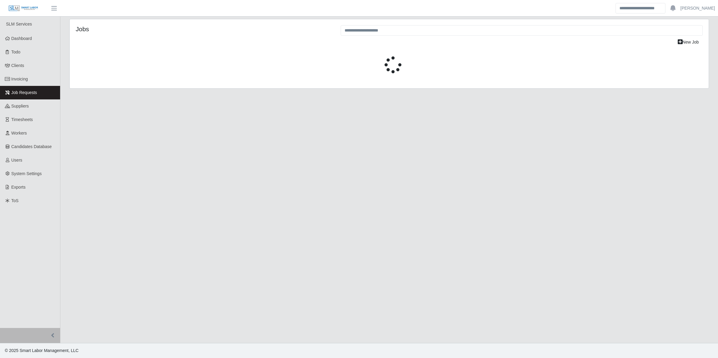 This screenshot has height=358, width=718. Describe the element at coordinates (15, 201) in the screenshot. I see `span: ToS` at that location.